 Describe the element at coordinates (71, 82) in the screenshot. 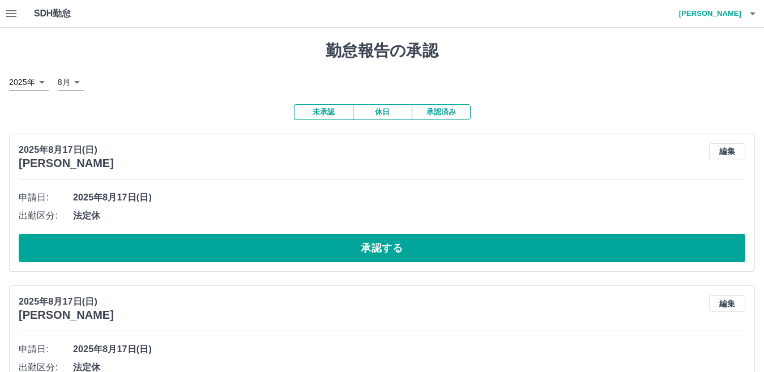

I see `div: 8月` at that location.